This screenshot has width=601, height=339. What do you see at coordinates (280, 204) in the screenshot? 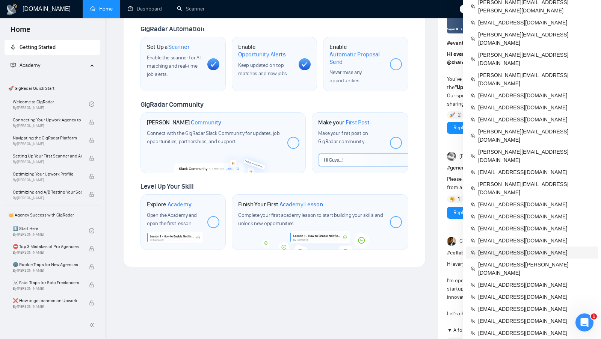
I see `h1: Finish Your First` at bounding box center [280, 204].